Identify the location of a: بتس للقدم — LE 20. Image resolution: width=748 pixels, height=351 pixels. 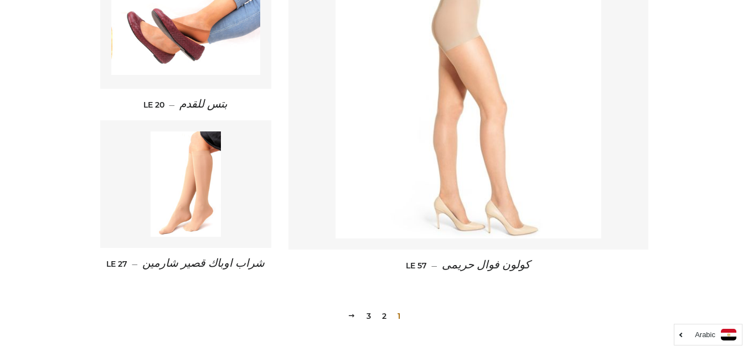
(186, 104).